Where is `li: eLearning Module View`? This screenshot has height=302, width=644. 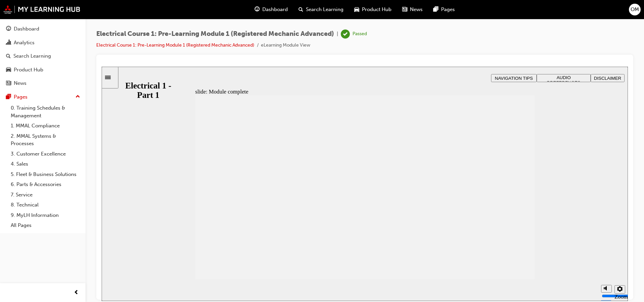 li: eLearning Module View is located at coordinates (285, 45).